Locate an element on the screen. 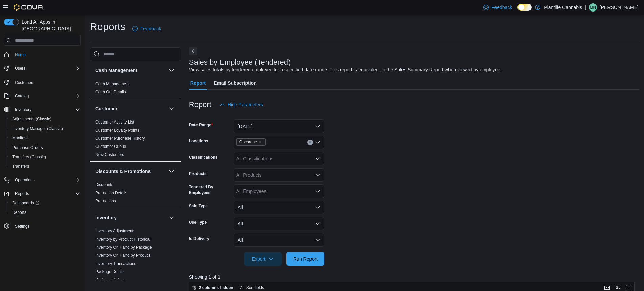  button: Inventory is located at coordinates (23, 110).